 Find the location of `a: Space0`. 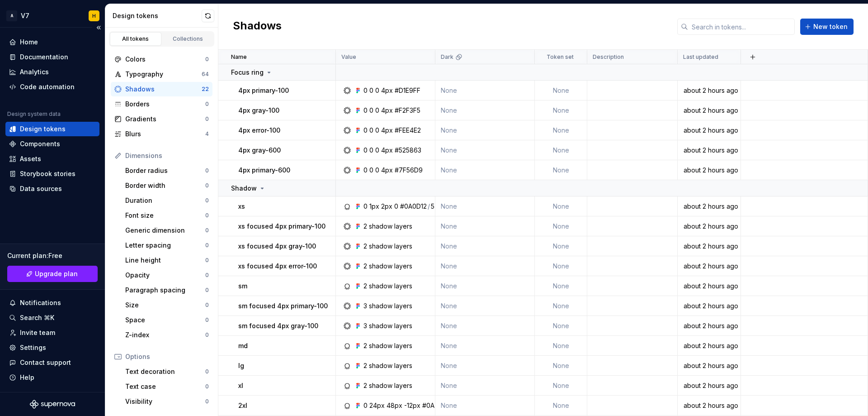

a: Space0 is located at coordinates (167, 320).